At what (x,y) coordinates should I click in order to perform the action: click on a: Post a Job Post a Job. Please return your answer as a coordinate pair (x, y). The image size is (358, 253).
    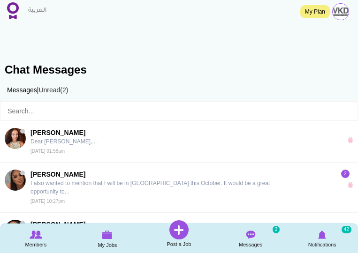
    Looking at the image, I should click on (179, 235).